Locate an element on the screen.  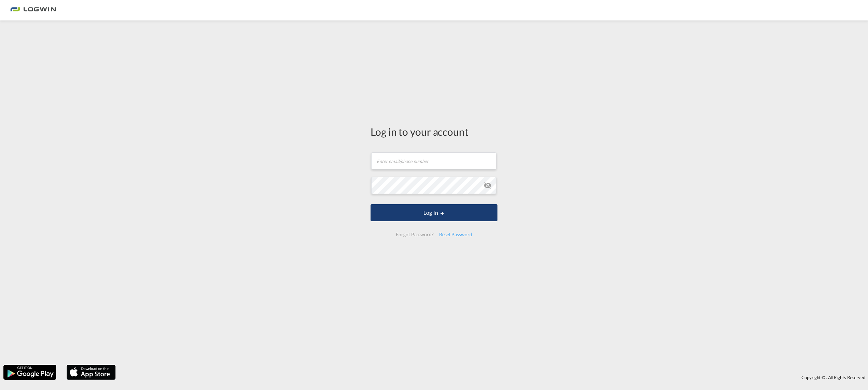
img: google.png is located at coordinates (30, 372).